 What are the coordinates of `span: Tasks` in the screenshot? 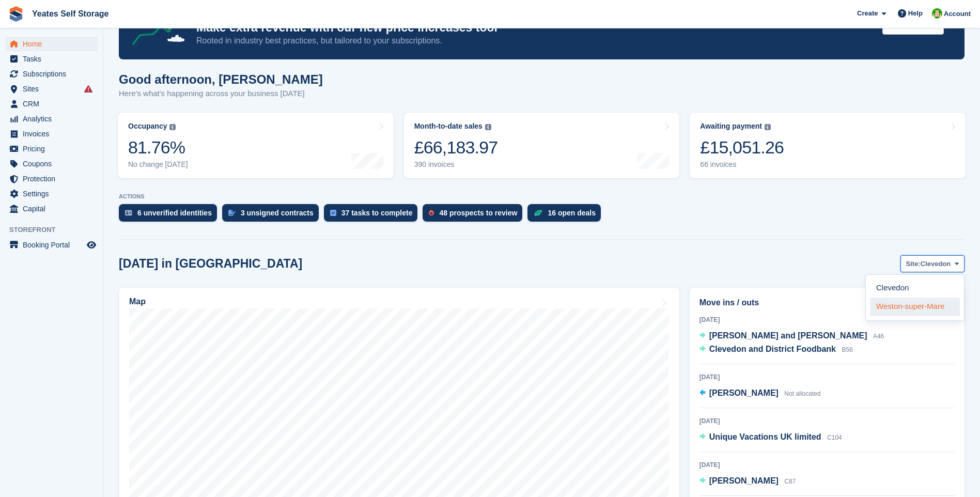 It's located at (54, 59).